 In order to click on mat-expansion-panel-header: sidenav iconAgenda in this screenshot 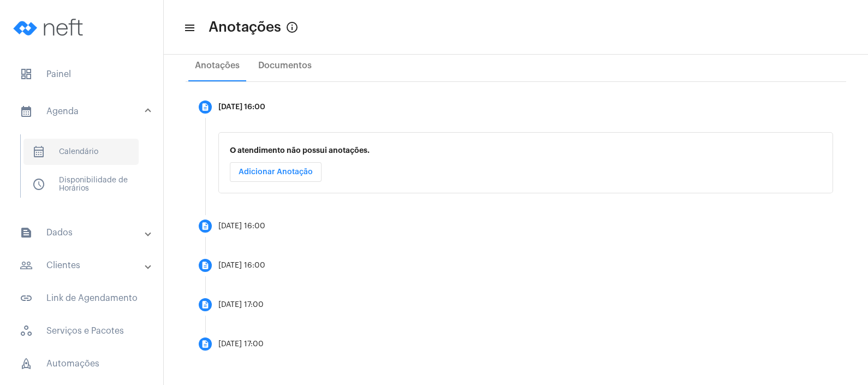, I will do `click(85, 111)`.